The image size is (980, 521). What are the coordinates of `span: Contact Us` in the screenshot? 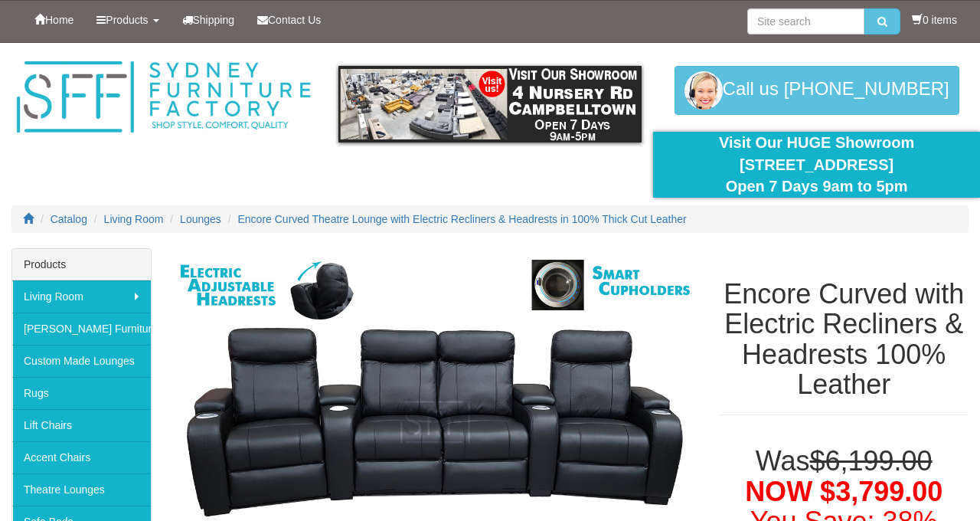 It's located at (294, 20).